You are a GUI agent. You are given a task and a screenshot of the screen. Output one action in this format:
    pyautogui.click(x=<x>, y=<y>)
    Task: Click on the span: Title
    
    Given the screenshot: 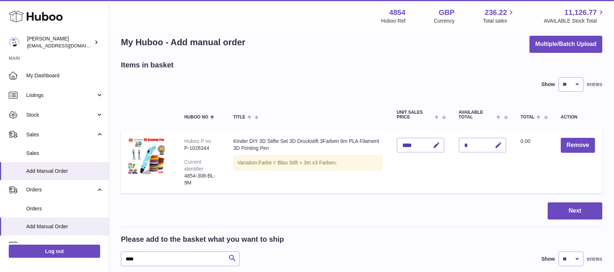 What is the action you would take?
    pyautogui.click(x=239, y=117)
    